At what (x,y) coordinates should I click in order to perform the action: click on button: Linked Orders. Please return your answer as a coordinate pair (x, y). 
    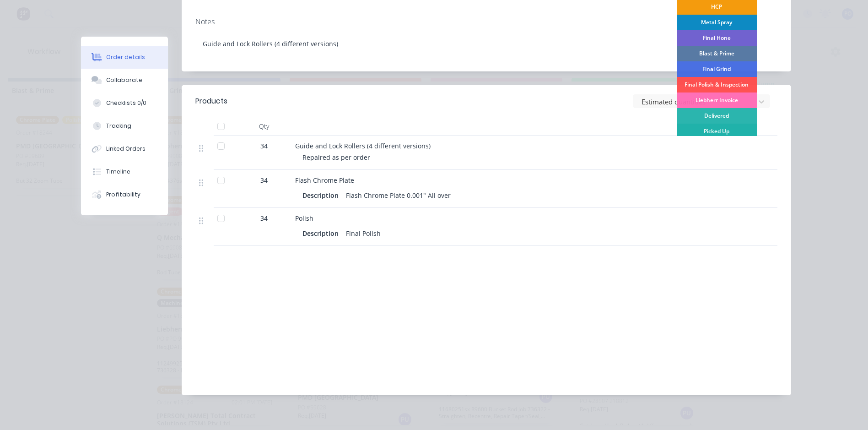
    Looking at the image, I should click on (125, 149).